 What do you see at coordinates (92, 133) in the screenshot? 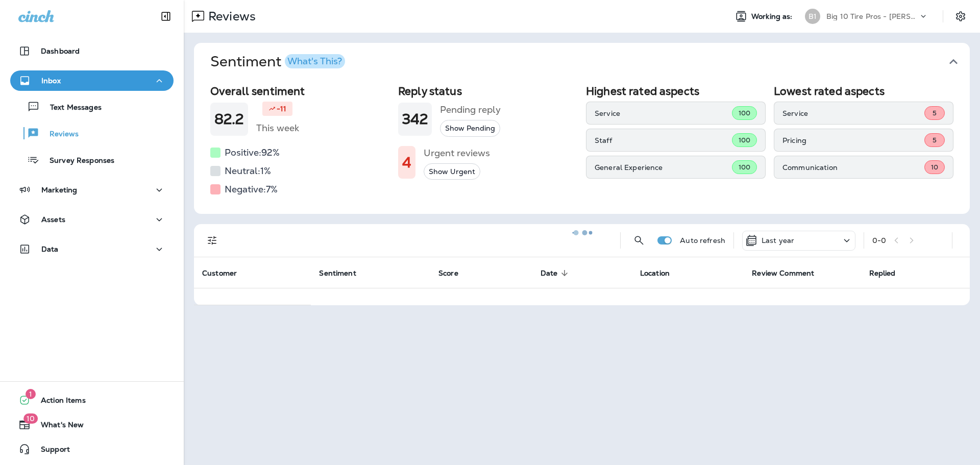
I see `button: Reviews` at bounding box center [92, 133].